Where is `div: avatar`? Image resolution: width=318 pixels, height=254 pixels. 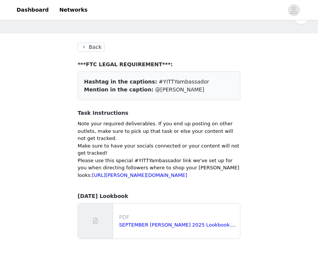 div: avatar is located at coordinates (293, 10).